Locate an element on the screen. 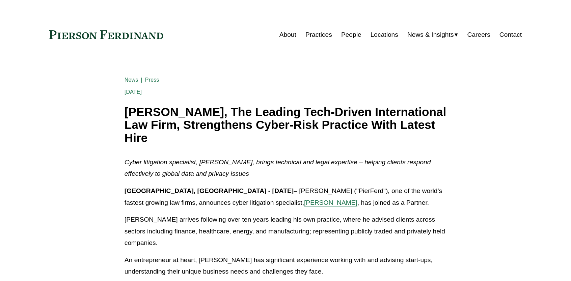 Image resolution: width=571 pixels, height=281 pixels. a: About is located at coordinates (288, 35).